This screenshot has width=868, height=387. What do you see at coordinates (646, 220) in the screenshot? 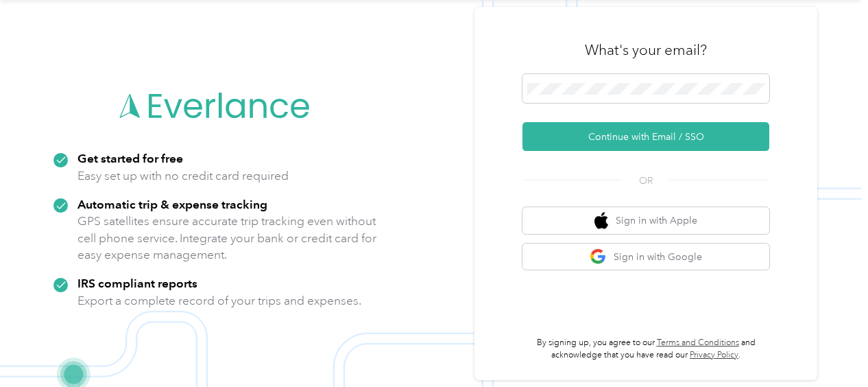
I see `button: apple logoSign in with Apple` at bounding box center [646, 220].